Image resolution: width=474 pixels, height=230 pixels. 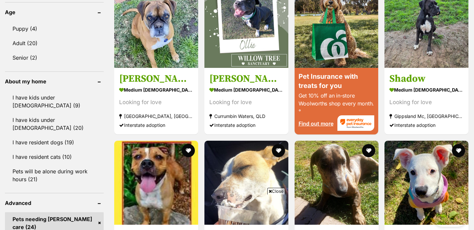 I want to click on img: Lola - Australian Cattle Dog, so click(x=426, y=182).